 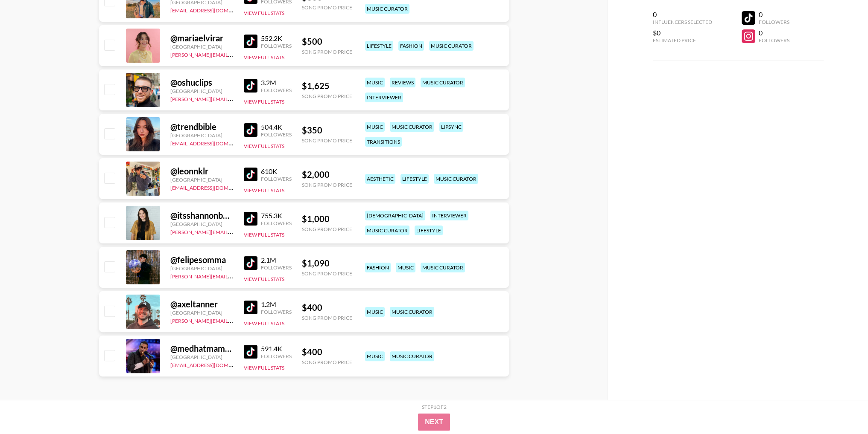 I want to click on div: 1.2M, so click(x=276, y=304).